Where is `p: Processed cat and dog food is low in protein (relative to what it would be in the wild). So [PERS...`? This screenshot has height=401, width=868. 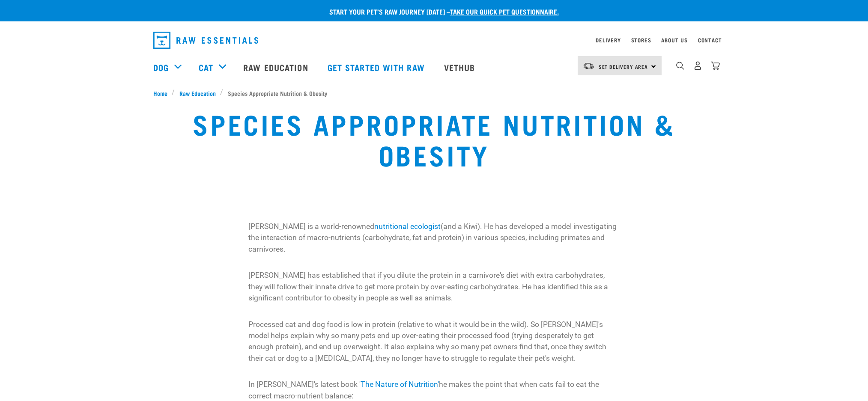
p: Processed cat and dog food is low in protein (relative to what it would be in the wild). So [PERS... is located at coordinates (434, 341).